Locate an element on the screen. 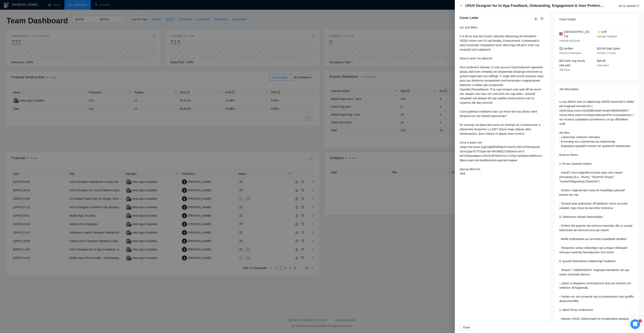 The width and height of the screenshot is (644, 333). h4: UI/UX Designer for In-App Feedback, Onboarding, Engagement & User Preferences Calibration is located at coordinates (535, 6).